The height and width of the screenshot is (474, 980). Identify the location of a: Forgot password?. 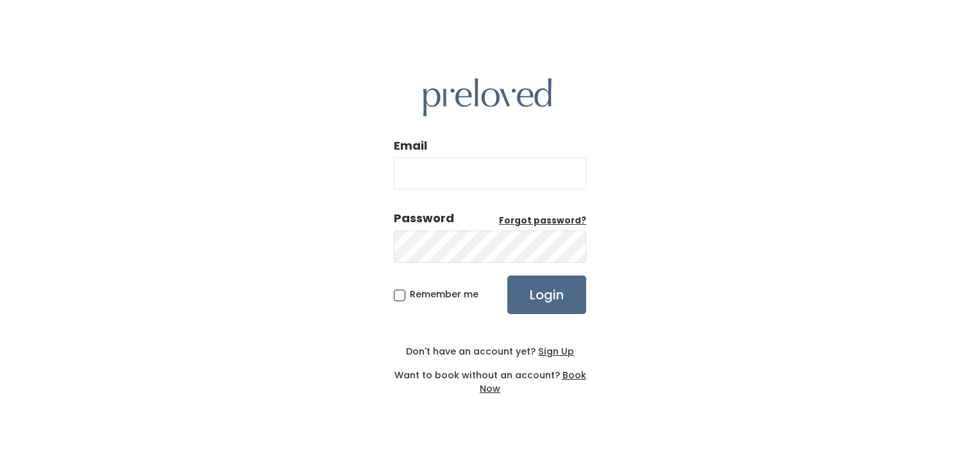
(543, 221).